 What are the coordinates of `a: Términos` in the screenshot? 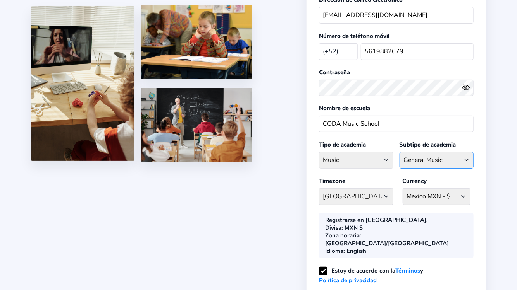 It's located at (407, 271).